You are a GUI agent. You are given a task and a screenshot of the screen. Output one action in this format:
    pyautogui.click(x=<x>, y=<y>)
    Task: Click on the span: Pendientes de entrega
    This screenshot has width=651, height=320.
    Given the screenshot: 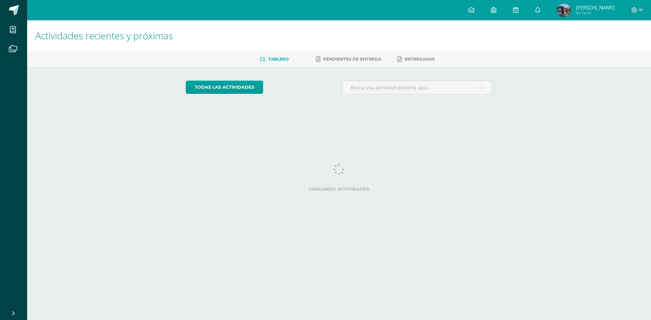 What is the action you would take?
    pyautogui.click(x=352, y=59)
    